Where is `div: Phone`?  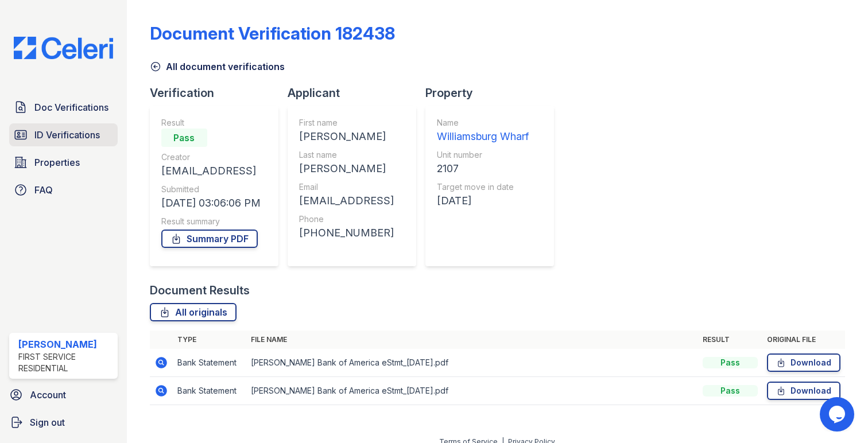 div: Phone is located at coordinates (346, 219).